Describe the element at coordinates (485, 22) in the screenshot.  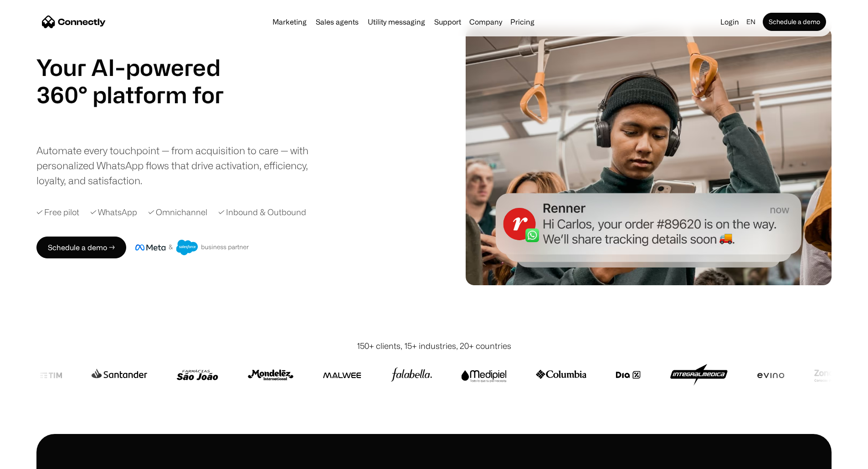
I see `div: Company` at that location.